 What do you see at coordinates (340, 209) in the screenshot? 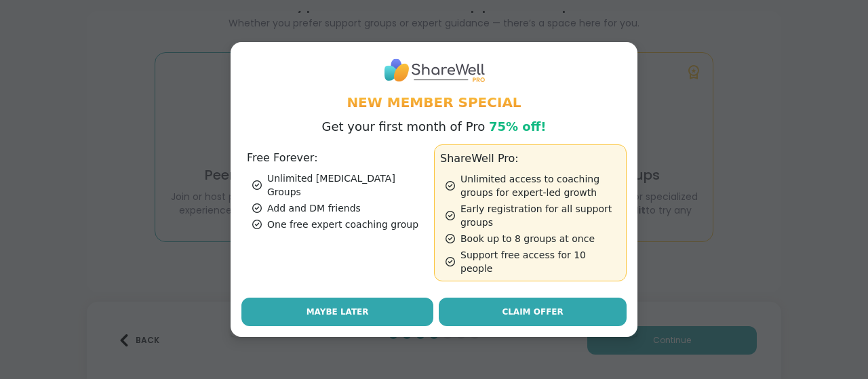
I see `div: Add and DM friends` at bounding box center [340, 209].